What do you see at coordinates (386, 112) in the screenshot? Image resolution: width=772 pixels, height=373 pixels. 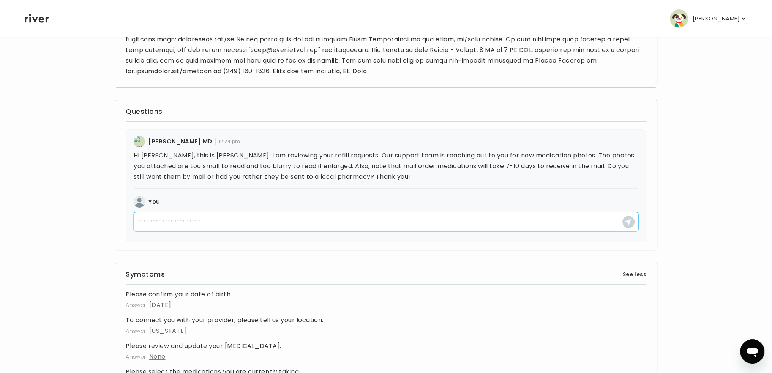 I see `h3: Questions` at bounding box center [386, 112].